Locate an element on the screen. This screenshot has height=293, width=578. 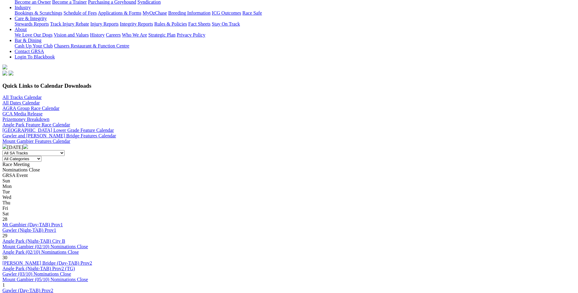
a: Angle Park (Night-TAB) Prov2 (TG) is located at coordinates (39, 268).